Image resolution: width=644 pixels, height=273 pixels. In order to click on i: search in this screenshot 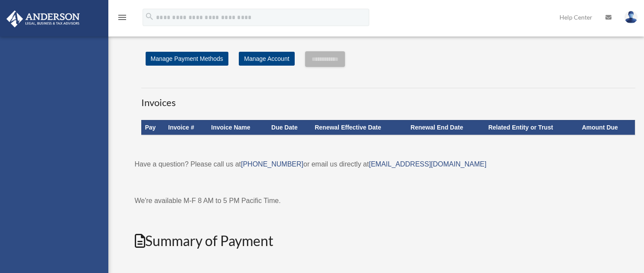, I will do `click(150, 16)`.